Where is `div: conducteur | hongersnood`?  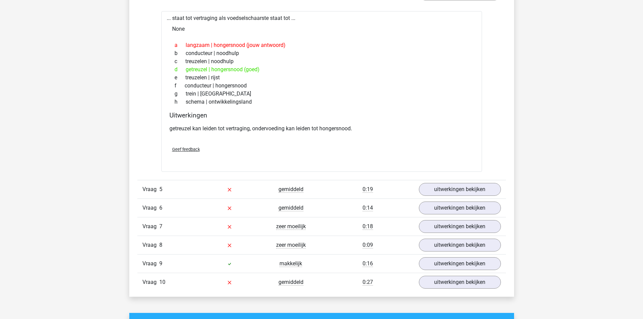
div: conducteur | hongersnood is located at coordinates (322, 86).